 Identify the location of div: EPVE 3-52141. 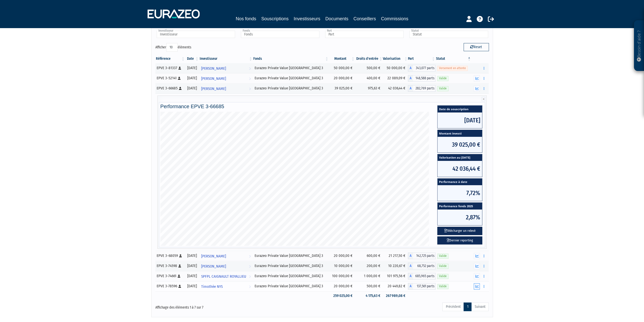
(170, 78).